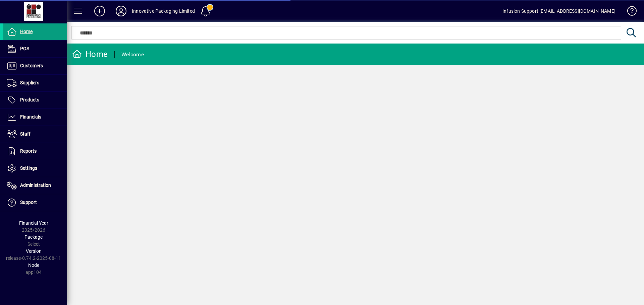 This screenshot has height=305, width=644. I want to click on span: Settings, so click(28, 168).